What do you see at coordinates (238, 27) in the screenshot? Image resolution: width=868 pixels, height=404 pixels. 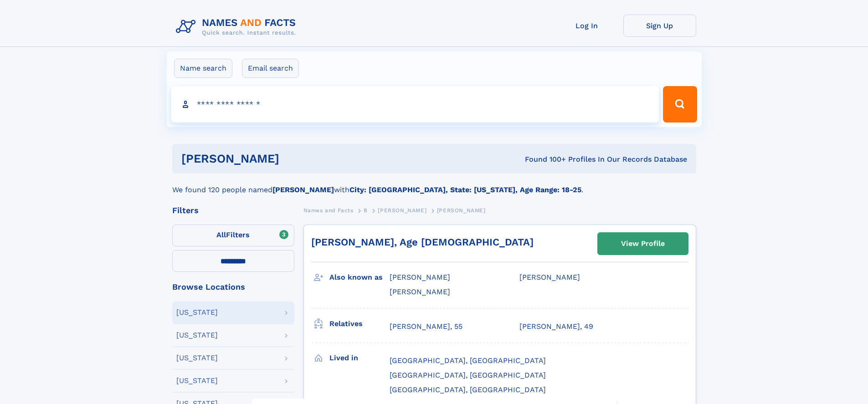 I see `img: Logo Names and Facts` at bounding box center [238, 27].